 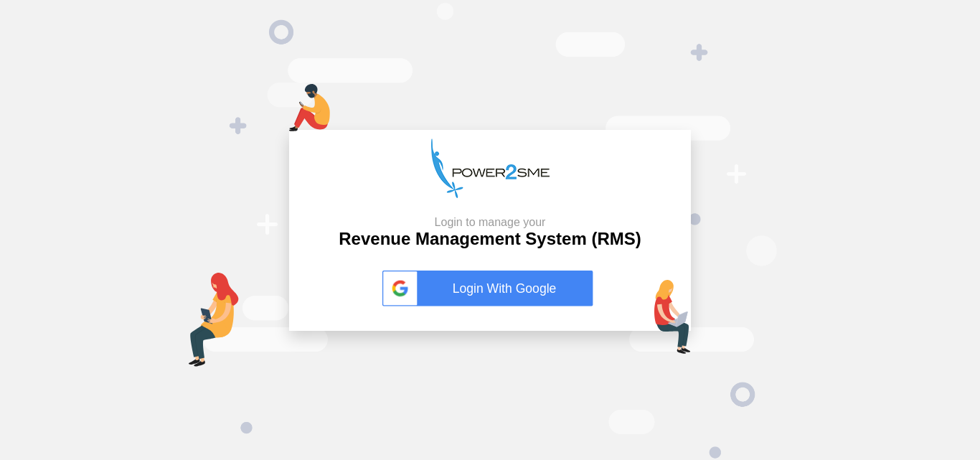 I want to click on small: Login to manage your, so click(x=489, y=221).